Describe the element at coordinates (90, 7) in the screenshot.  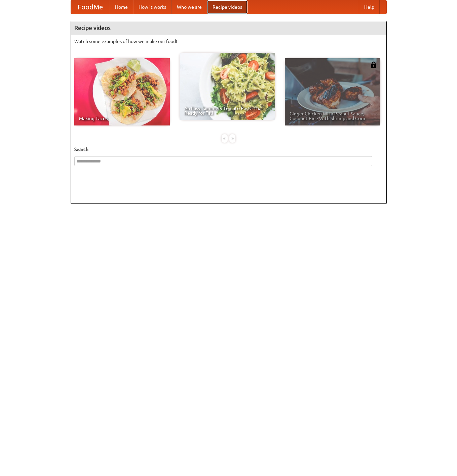
I see `a: FoodMe` at that location.